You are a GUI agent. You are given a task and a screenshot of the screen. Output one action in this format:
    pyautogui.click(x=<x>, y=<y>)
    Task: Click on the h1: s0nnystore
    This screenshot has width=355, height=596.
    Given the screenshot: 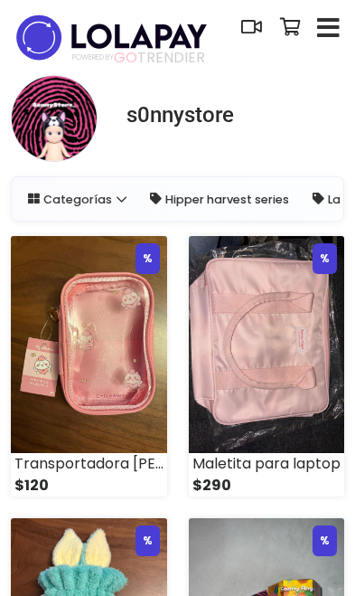 What is the action you would take?
    pyautogui.click(x=180, y=115)
    